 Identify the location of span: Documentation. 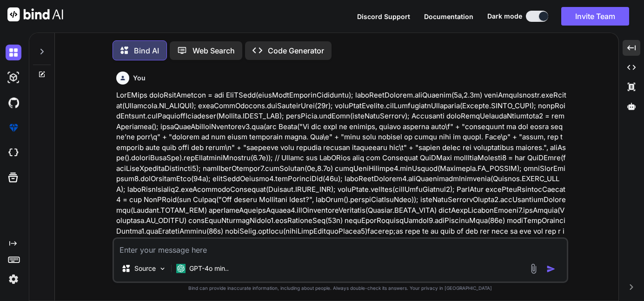
(449, 16).